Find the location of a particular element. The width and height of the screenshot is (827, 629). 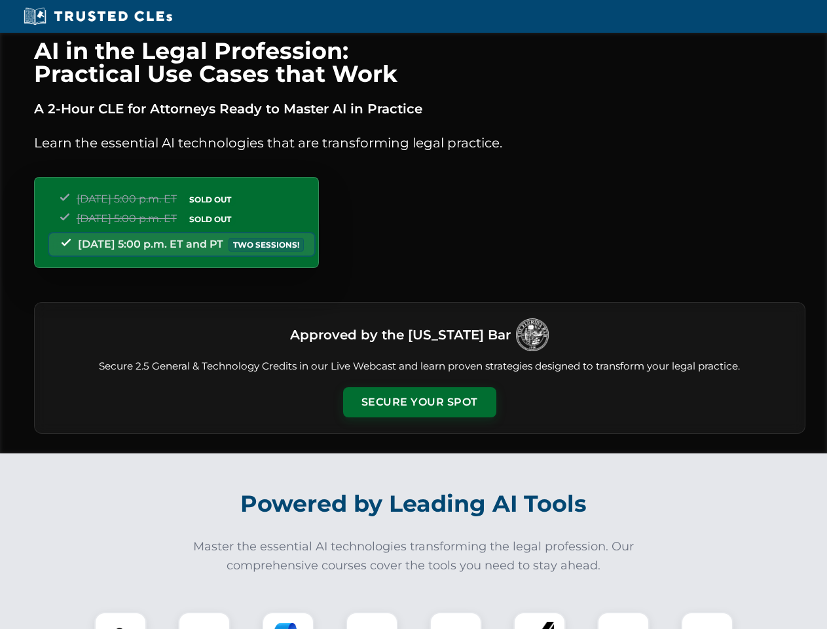

h2: Powered by Leading AI Tools is located at coordinates (414, 504).